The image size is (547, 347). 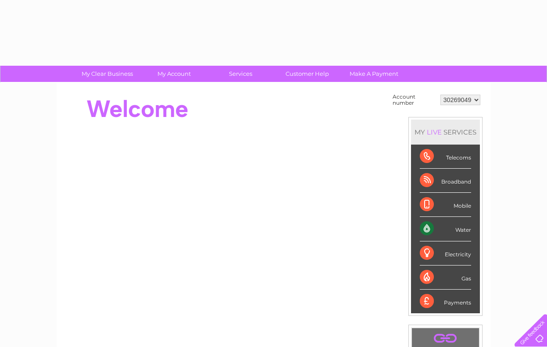 What do you see at coordinates (374, 74) in the screenshot?
I see `a: Make A Payment` at bounding box center [374, 74].